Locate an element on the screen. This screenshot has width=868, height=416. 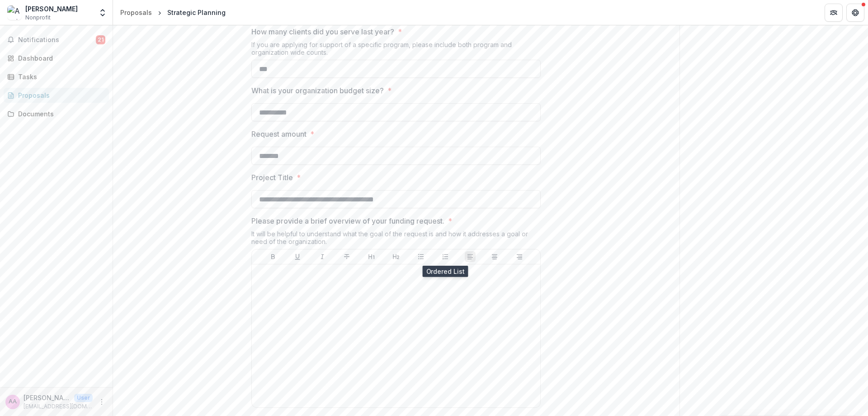
a: Dashboard is located at coordinates (56, 58).